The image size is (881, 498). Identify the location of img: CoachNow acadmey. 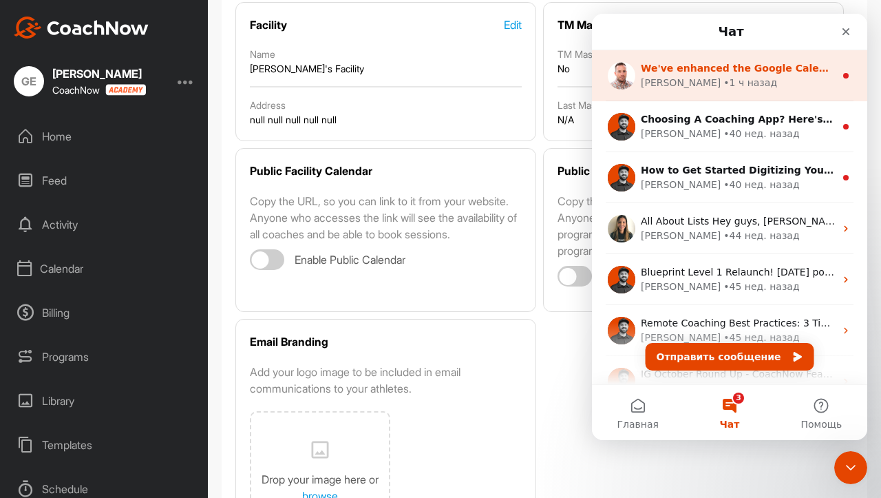
(125, 90).